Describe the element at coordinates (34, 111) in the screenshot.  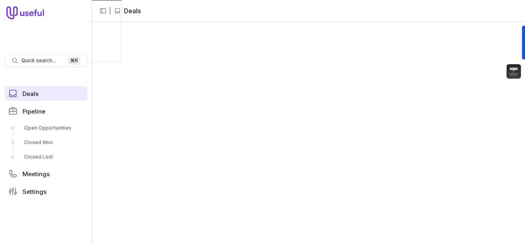
I see `span: Pipeline` at that location.